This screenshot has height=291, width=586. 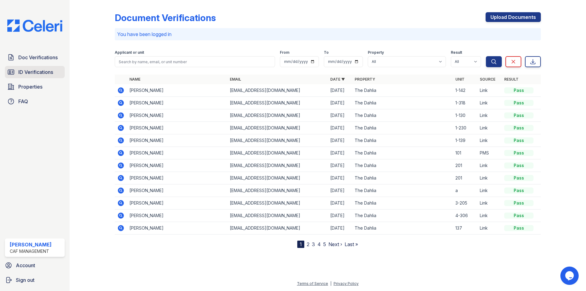 I want to click on a: 5, so click(x=324, y=244).